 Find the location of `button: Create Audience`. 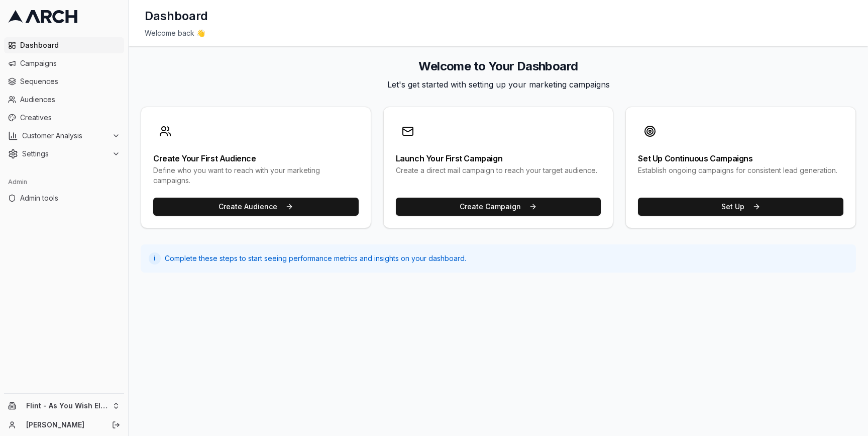

button: Create Audience is located at coordinates (256, 207).